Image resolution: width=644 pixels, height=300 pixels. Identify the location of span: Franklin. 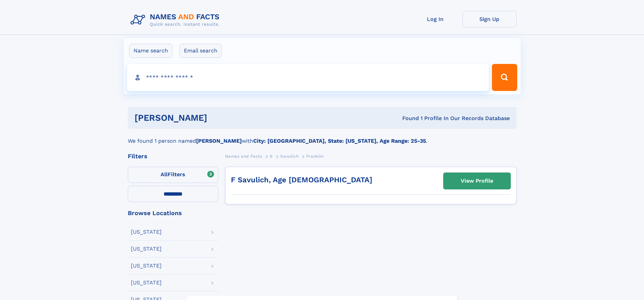
(315, 156).